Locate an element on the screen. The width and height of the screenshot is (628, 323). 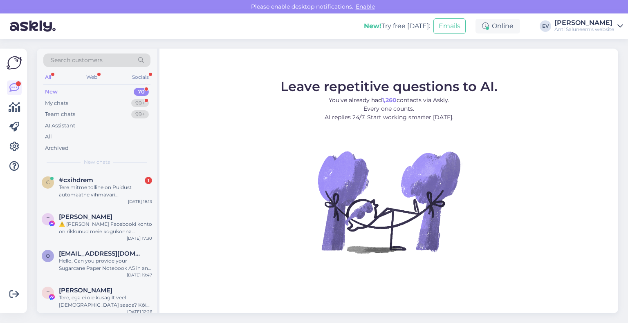
div: My chats is located at coordinates (56, 103).